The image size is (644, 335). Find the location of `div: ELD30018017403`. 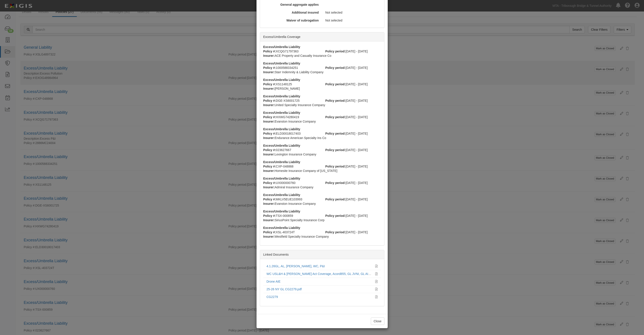

div: ELD30018017403 is located at coordinates (291, 134).